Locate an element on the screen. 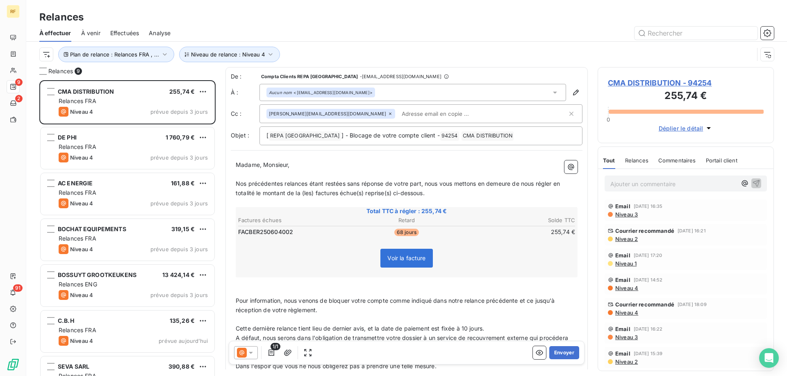 The width and height of the screenshot is (787, 376). span: SEVA SARL is located at coordinates (73, 367).